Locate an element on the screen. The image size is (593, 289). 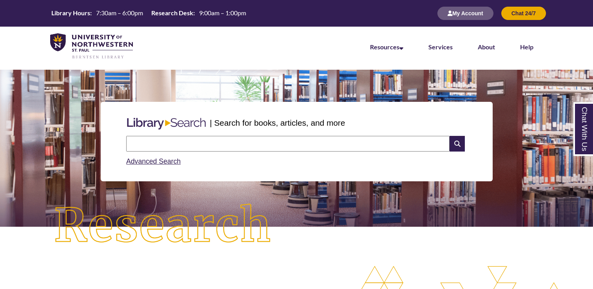
th: Library Hours: is located at coordinates (71, 13).